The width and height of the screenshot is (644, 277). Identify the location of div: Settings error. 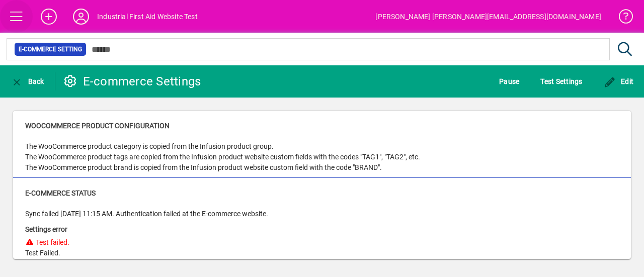
(48, 229).